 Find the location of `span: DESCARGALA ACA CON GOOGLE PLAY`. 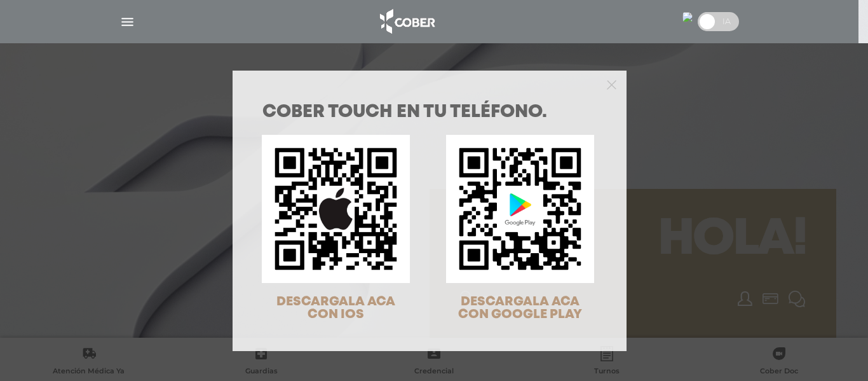

span: DESCARGALA ACA CON GOOGLE PLAY is located at coordinates (520, 307).